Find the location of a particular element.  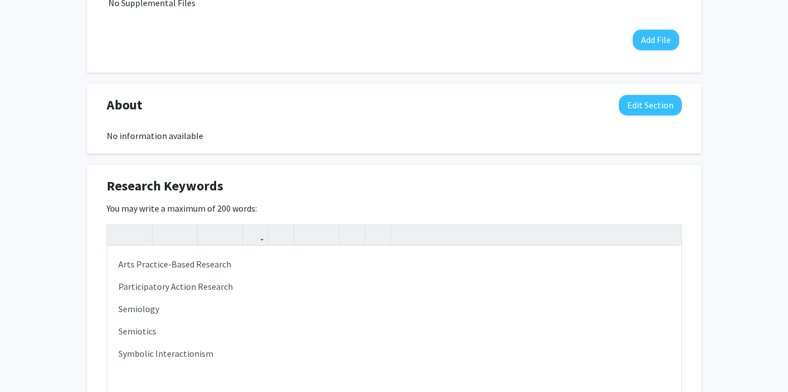

button: Superscript is located at coordinates (210, 234).